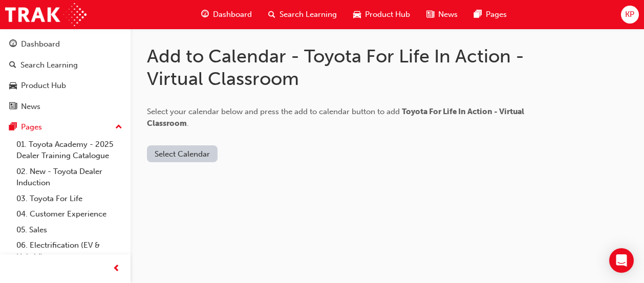  Describe the element at coordinates (630, 14) in the screenshot. I see `button: KP` at that location.